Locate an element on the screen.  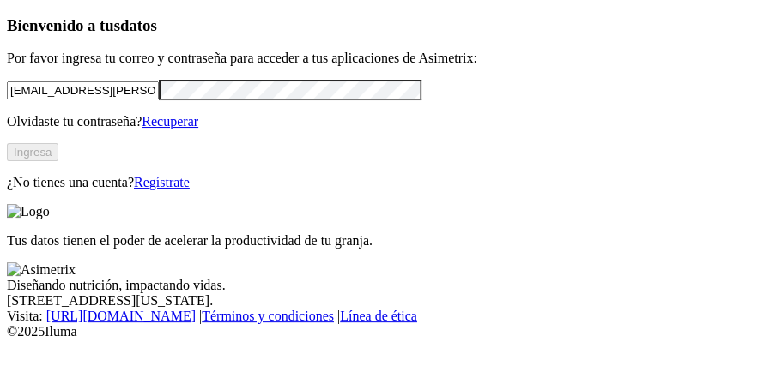
a: Regístrate is located at coordinates (161, 182).